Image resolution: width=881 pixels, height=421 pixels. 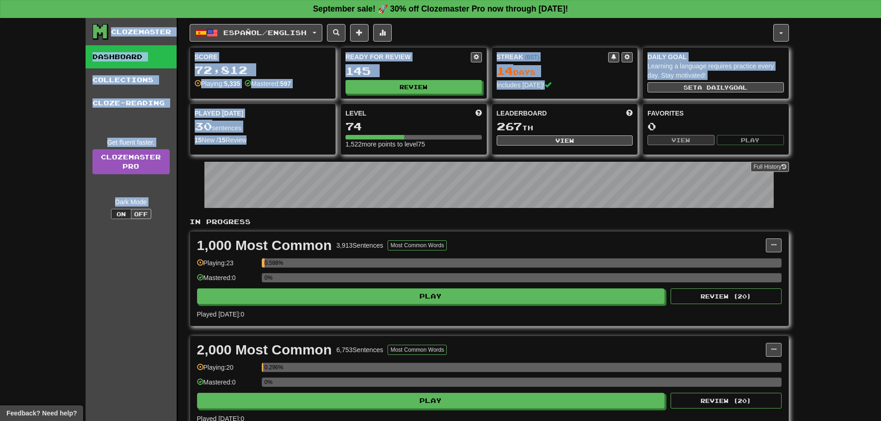 I want to click on button: Off, so click(x=141, y=214).